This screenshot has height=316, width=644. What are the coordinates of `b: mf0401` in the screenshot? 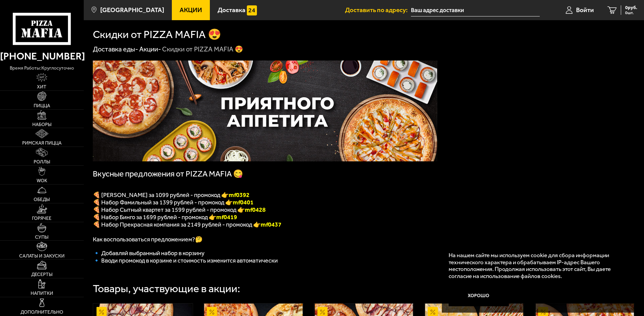 It's located at (243, 202).